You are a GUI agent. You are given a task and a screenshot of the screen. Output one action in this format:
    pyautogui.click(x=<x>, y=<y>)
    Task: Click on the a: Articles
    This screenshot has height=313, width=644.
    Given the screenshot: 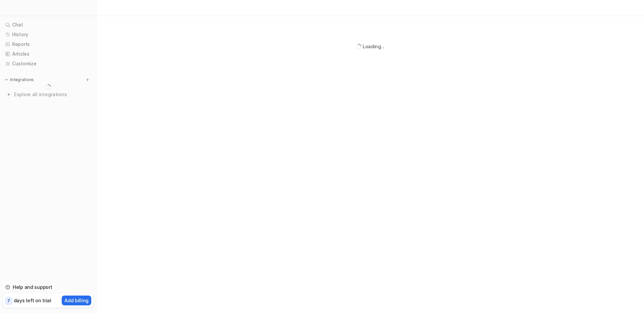 What is the action you would take?
    pyautogui.click(x=48, y=54)
    